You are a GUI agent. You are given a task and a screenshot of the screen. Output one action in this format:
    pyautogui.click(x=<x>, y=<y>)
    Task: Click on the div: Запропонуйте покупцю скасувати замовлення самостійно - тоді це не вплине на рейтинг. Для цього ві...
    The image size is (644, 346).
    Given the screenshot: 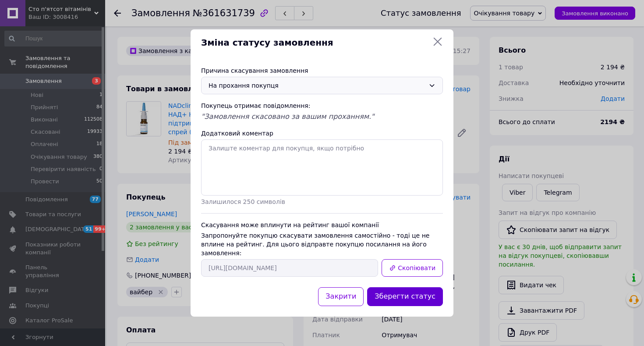 What is the action you would take?
    pyautogui.click(x=322, y=244)
    